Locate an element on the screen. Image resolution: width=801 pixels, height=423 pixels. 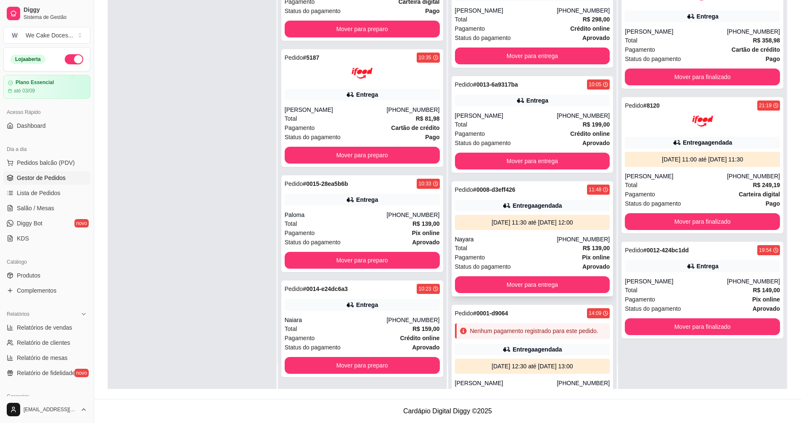
div: 19:54 is located at coordinates (765, 250).